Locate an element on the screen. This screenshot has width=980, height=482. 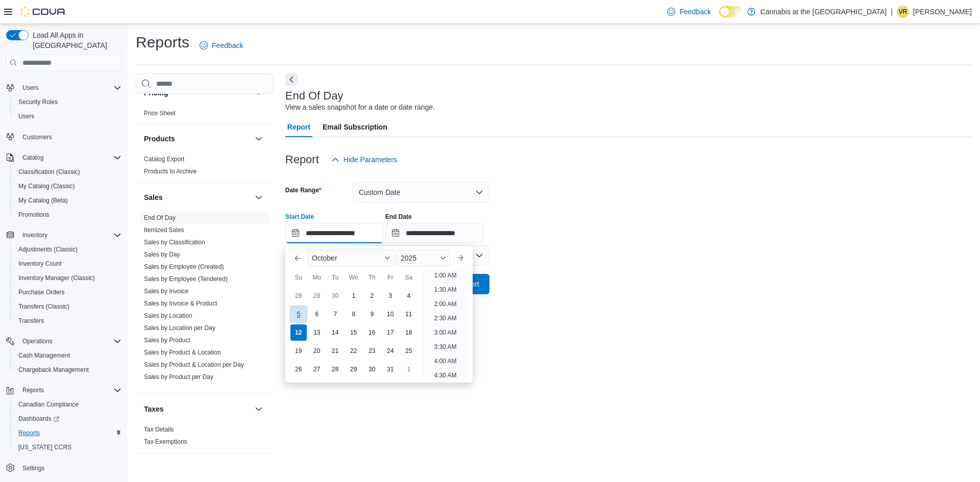
button: Security Roles is located at coordinates (68, 102).